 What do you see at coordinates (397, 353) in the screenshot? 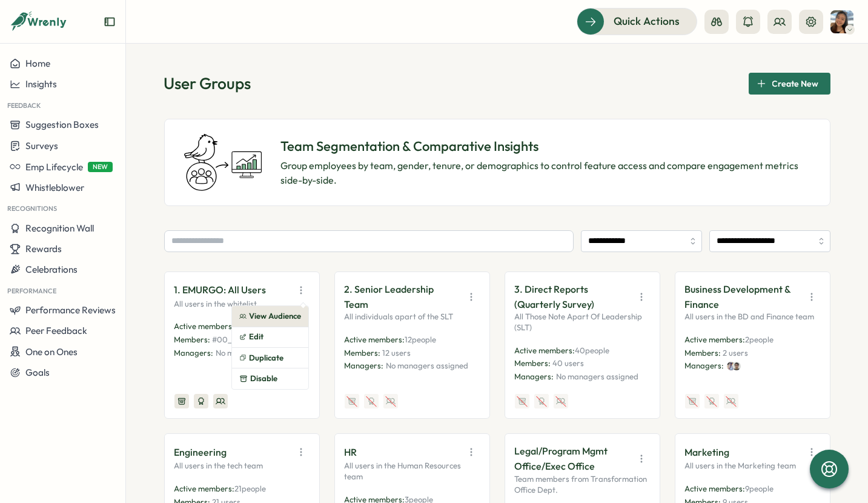
I see `span: 12 users` at bounding box center [397, 353].